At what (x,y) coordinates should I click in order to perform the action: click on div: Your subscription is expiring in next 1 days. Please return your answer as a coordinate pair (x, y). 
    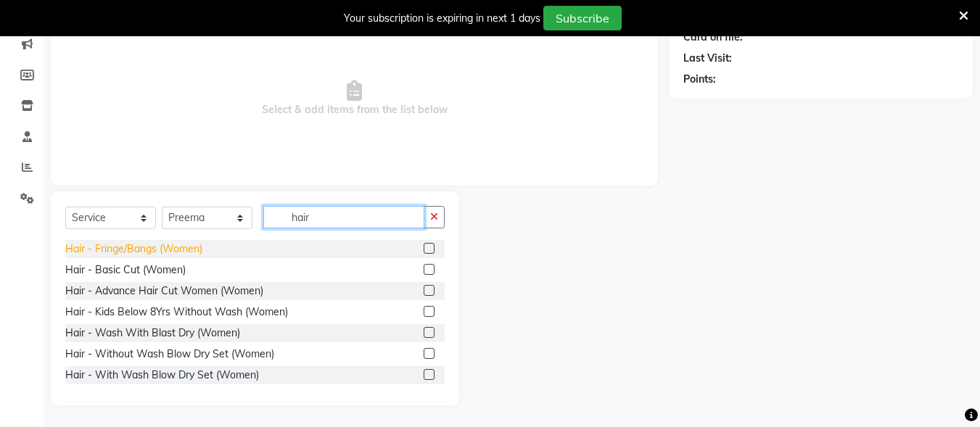
    Looking at the image, I should click on (442, 18).